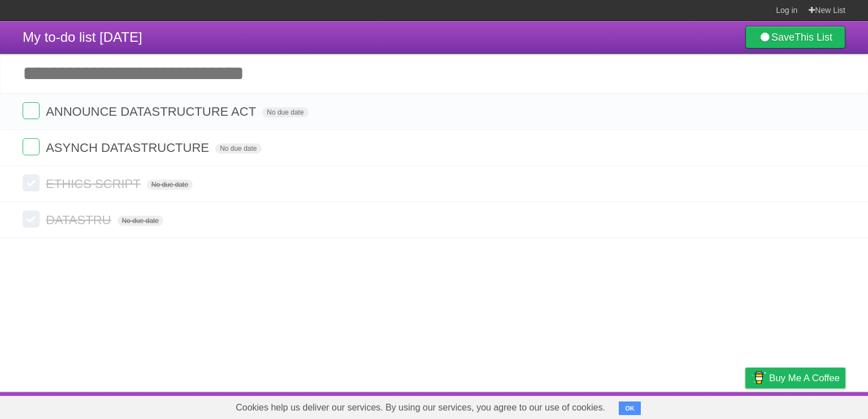  What do you see at coordinates (758, 378) in the screenshot?
I see `img: Buy me a coffee` at bounding box center [758, 378].